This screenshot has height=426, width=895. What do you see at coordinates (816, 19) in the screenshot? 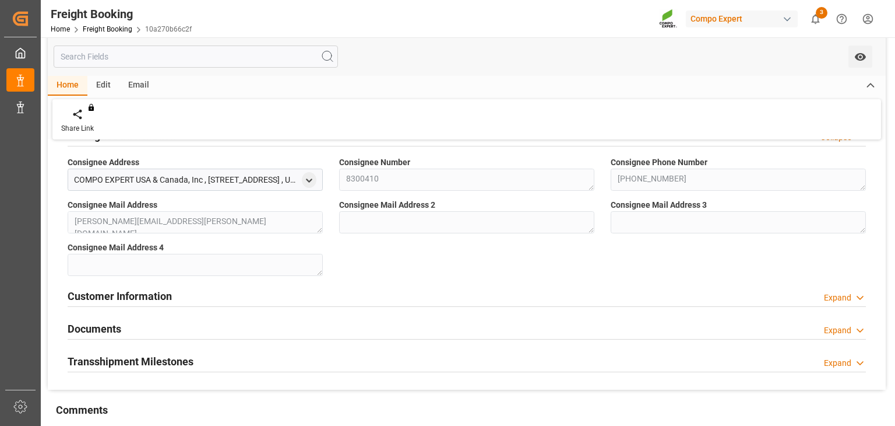
I see `button: show 3 new notifications` at bounding box center [816, 19].